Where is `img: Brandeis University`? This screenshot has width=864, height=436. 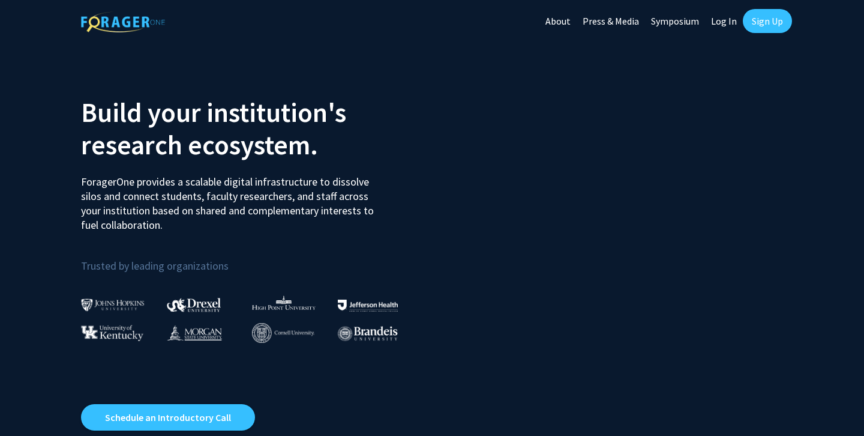
img: Brandeis University is located at coordinates (368, 333).